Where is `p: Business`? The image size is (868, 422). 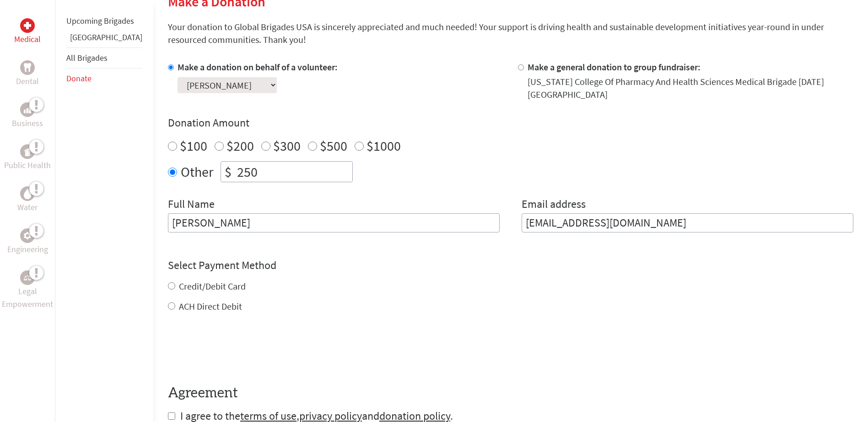
p: Business is located at coordinates (28, 124).